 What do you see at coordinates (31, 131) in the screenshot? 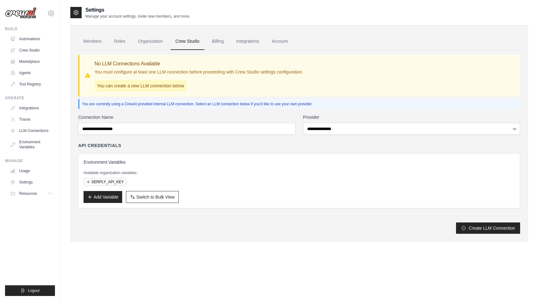
I see `a: LLM Connections` at bounding box center [31, 131].